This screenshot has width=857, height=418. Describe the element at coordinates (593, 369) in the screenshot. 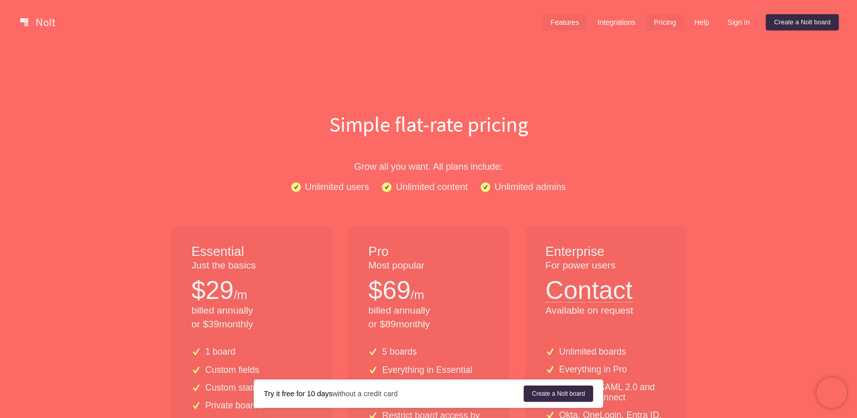

I see `p: Everything in Pro` at that location.